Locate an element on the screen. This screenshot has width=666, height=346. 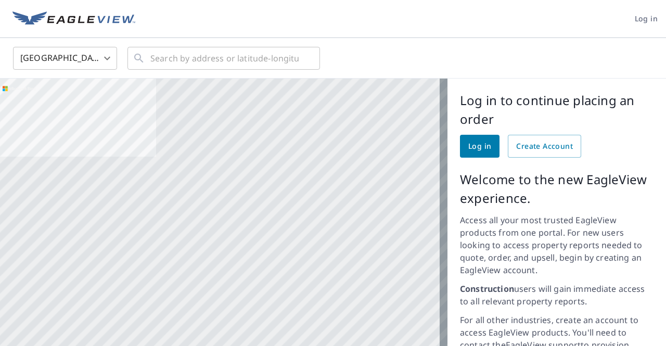
p: Welcome to the new EagleView experience. is located at coordinates (557, 189).